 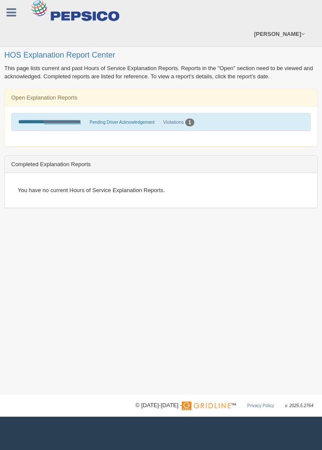 What do you see at coordinates (161, 190) in the screenshot?
I see `div: You have no current Hours of Service Explanation Reports.` at bounding box center [161, 190].